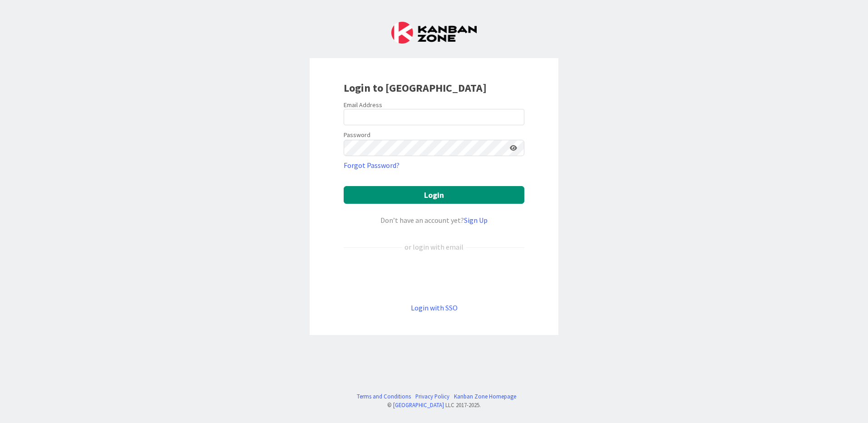  Describe the element at coordinates (434, 247) in the screenshot. I see `div: or login with email` at that location.